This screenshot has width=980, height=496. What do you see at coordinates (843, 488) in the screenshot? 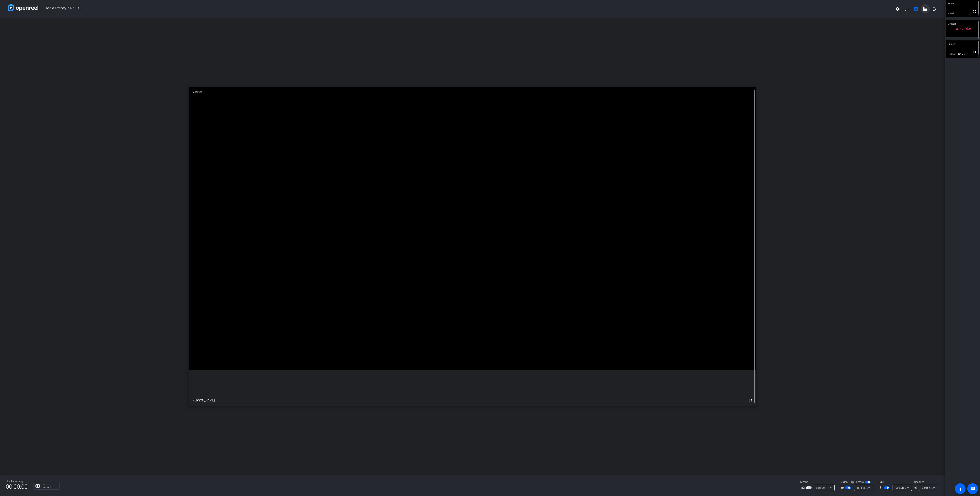
I see `mat-icon: videocam_outline` at bounding box center [843, 488].